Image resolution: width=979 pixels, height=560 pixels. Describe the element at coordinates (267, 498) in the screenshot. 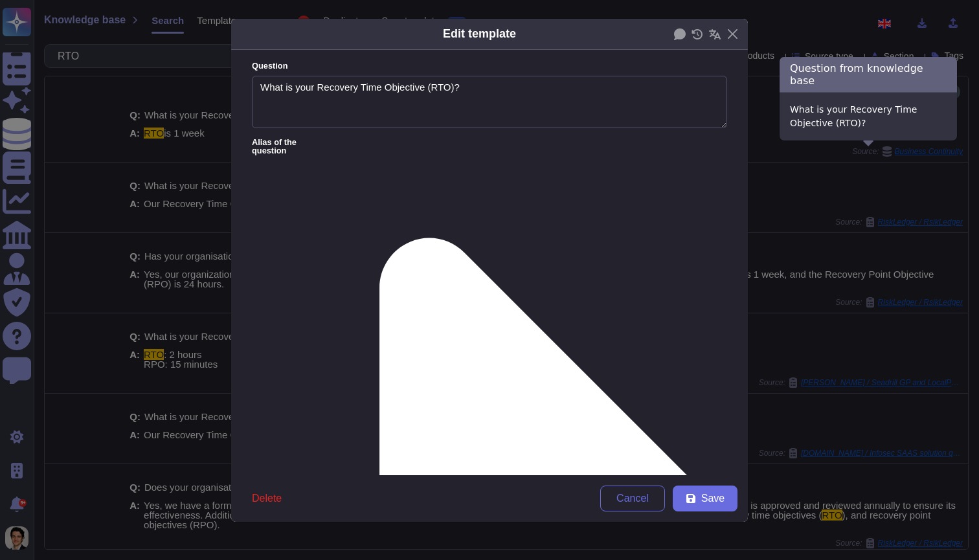

I see `span: Delete` at that location.